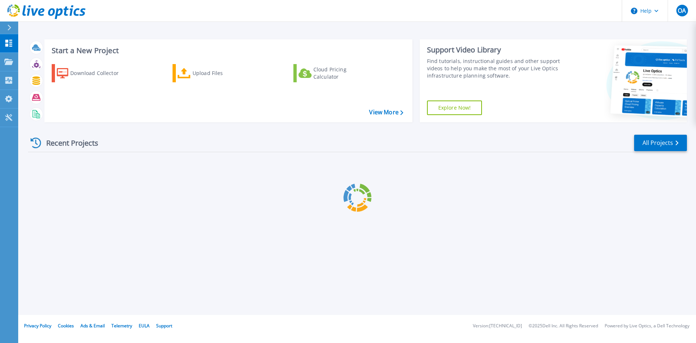  Describe the element at coordinates (92, 73) in the screenshot. I see `a: Download Collector` at that location.